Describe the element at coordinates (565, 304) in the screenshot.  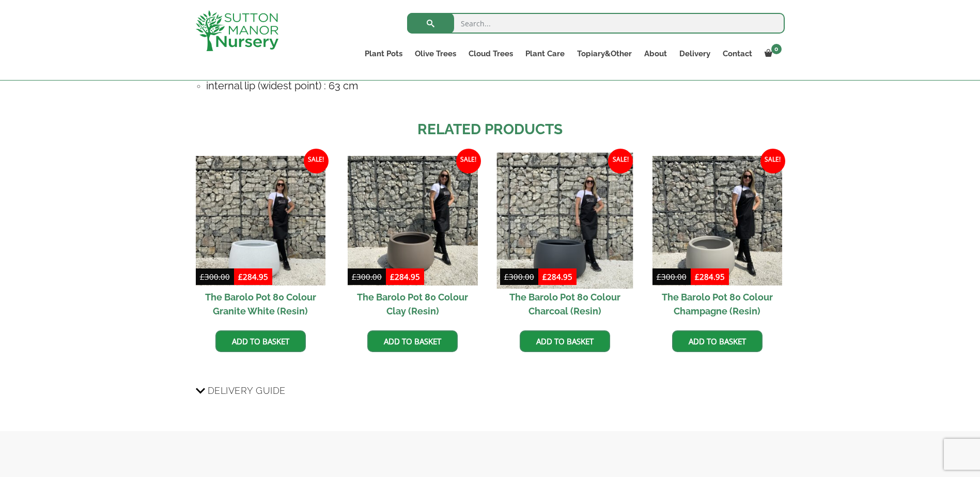
I see `h2: The Barolo Pot 80 Colour Charcoal (Resin)` at that location.